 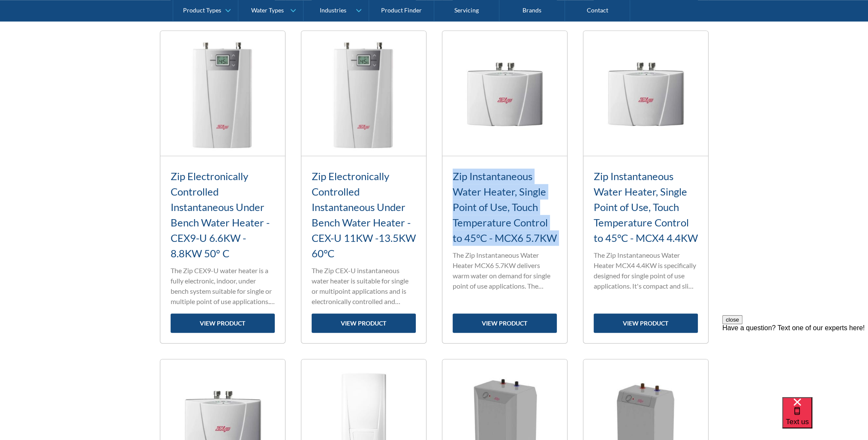 What do you see at coordinates (645, 271) in the screenshot?
I see `p: The Zip Instantaneous Water Heater MCX4 4.4KW is specifically designed for single point of use ap...` at bounding box center [645, 271].